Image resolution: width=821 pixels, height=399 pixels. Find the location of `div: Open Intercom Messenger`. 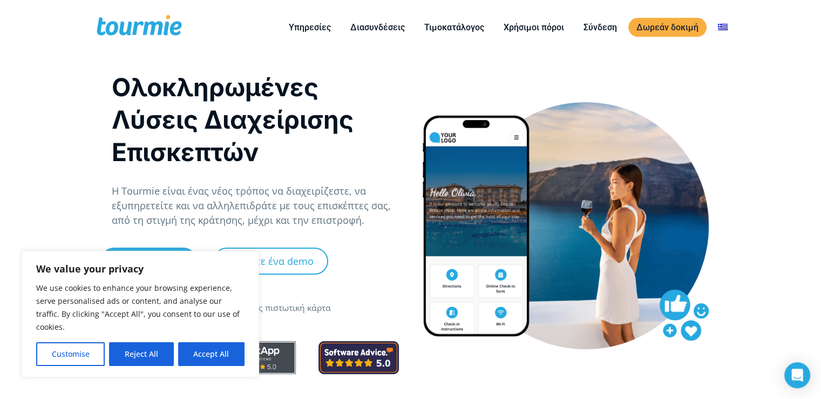

div: Open Intercom Messenger is located at coordinates (798, 375).